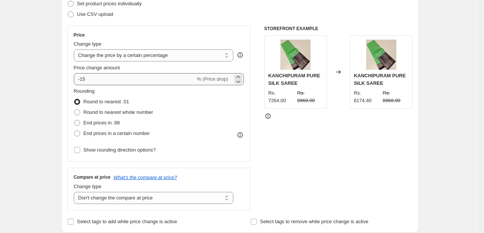  I want to click on span: Rounding, so click(84, 91).